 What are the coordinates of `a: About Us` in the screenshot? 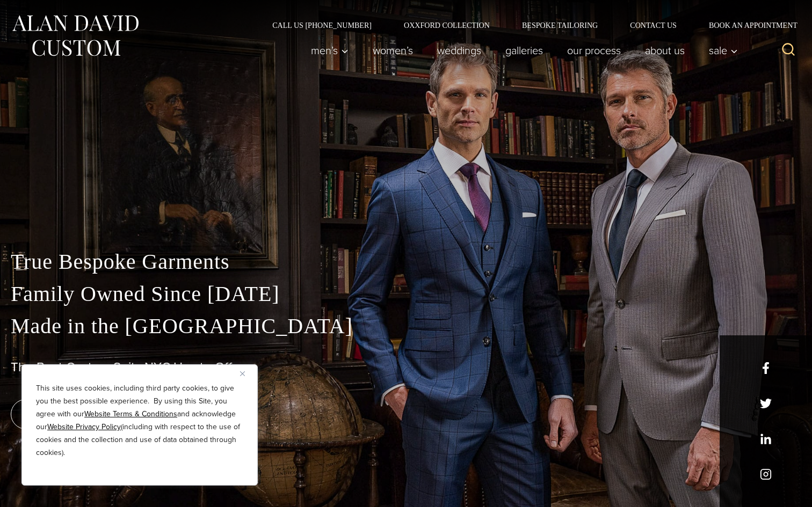 It's located at (665, 51).